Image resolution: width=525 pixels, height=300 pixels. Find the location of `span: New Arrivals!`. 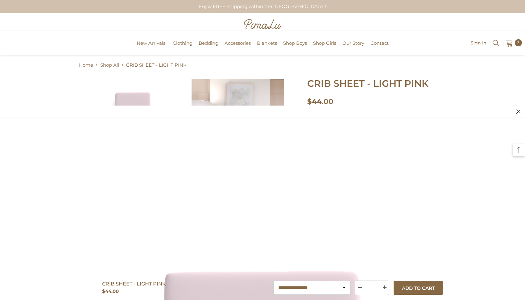

span: New Arrivals! is located at coordinates (151, 43).